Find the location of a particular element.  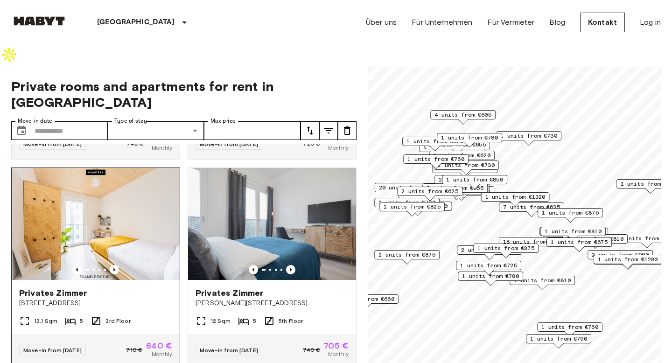

img: Marketing picture of unit DE-01-07-007-03Q is located at coordinates (96, 224).